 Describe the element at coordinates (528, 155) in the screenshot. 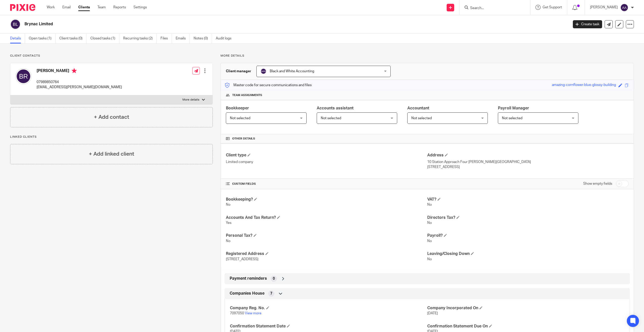

I see `h4: Address` at that location.